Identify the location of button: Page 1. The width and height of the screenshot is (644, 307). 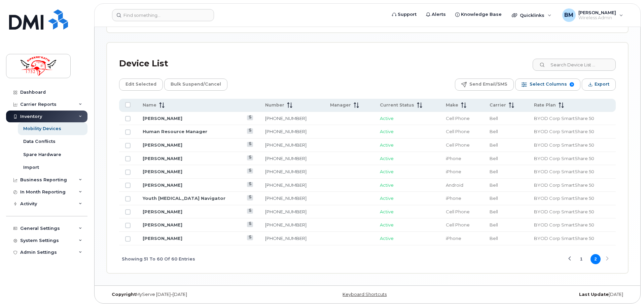
(581, 259).